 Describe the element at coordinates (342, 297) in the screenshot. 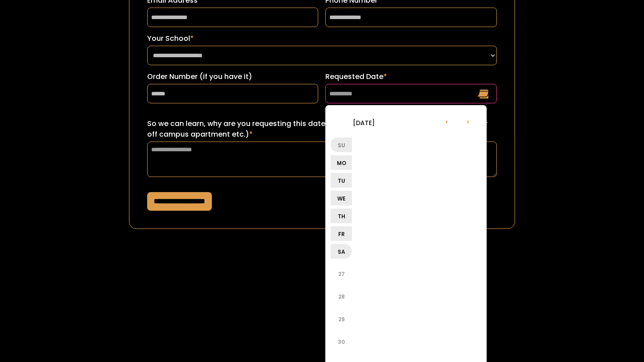

I see `li: 28` at that location.